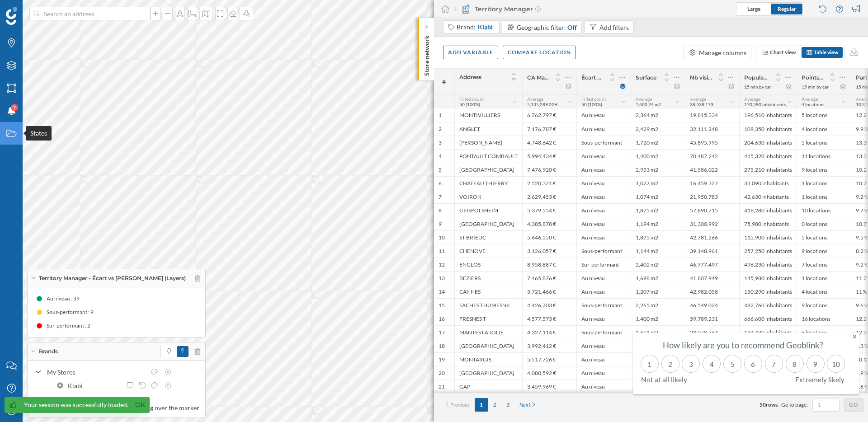  I want to click on div: 39,148.961, so click(712, 251).